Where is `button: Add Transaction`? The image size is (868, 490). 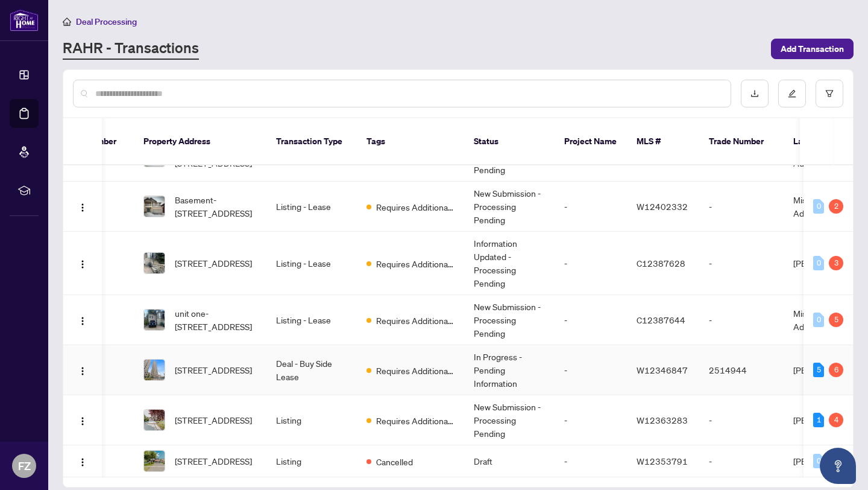
button: Add Transaction is located at coordinates (812, 49).